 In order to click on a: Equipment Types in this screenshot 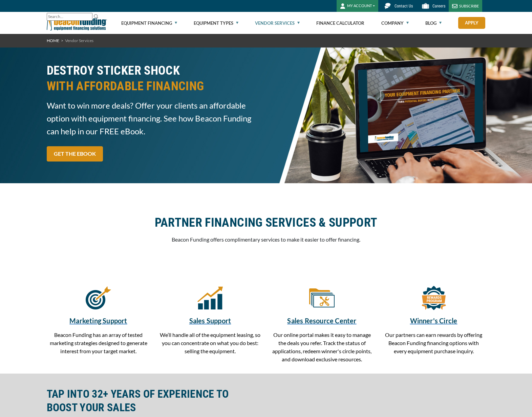, I will do `click(217, 23)`.